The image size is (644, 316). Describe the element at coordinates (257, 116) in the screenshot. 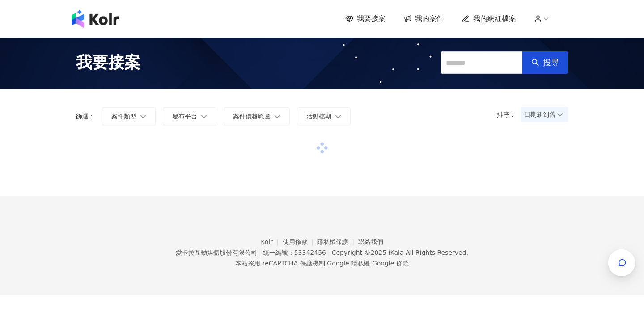

I see `button: 案件價格範圍` at that location.